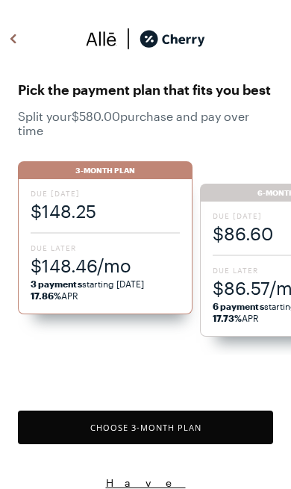 Image resolution: width=291 pixels, height=489 pixels. I want to click on strong: 3 payments, so click(56, 284).